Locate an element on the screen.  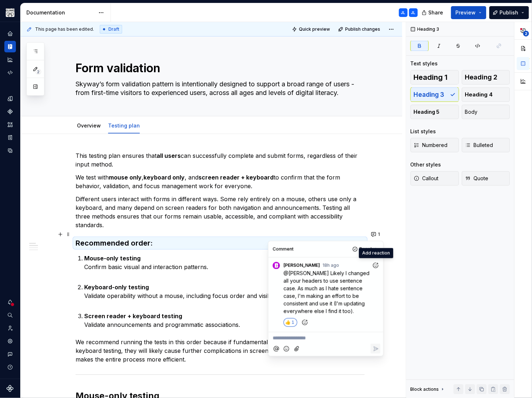
button: Attach files is located at coordinates (297, 349).